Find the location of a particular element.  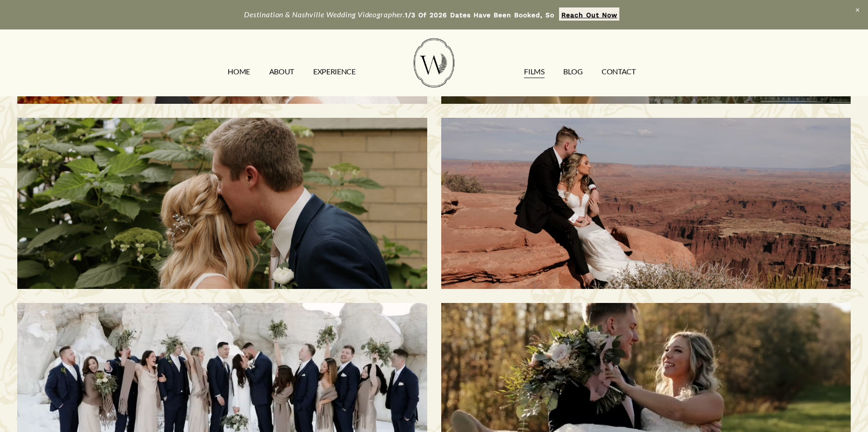

a: Natalie & Charley | Moab, UT is located at coordinates (646, 202).